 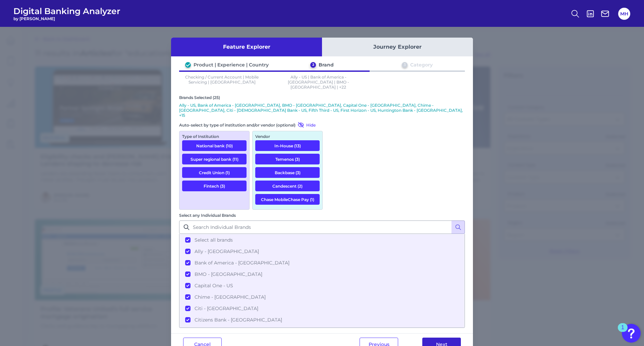 I want to click on button: Hide, so click(x=306, y=125).